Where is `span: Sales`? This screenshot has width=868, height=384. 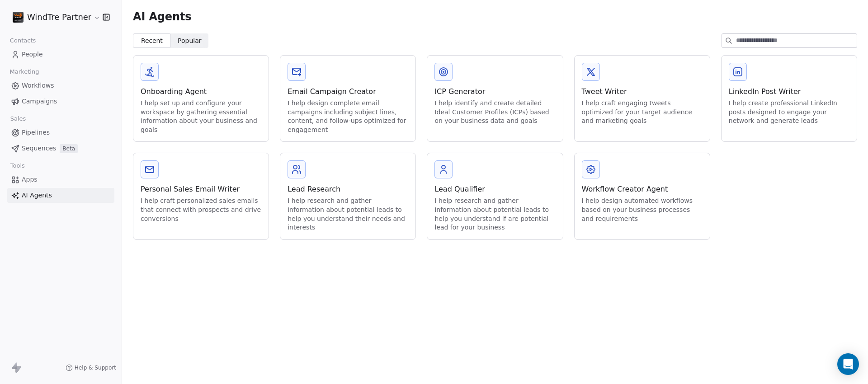 span: Sales is located at coordinates (18, 119).